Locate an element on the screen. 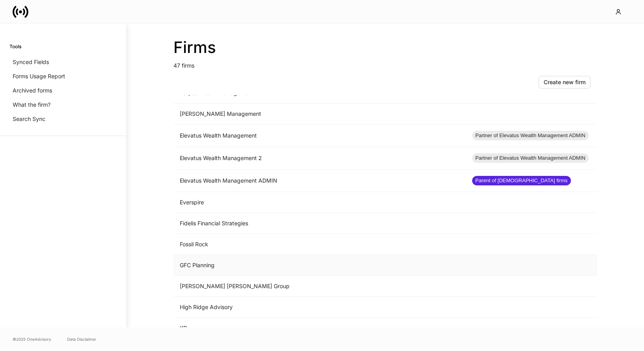 The height and width of the screenshot is (351, 644). a: Synced Fields is located at coordinates (63, 62).